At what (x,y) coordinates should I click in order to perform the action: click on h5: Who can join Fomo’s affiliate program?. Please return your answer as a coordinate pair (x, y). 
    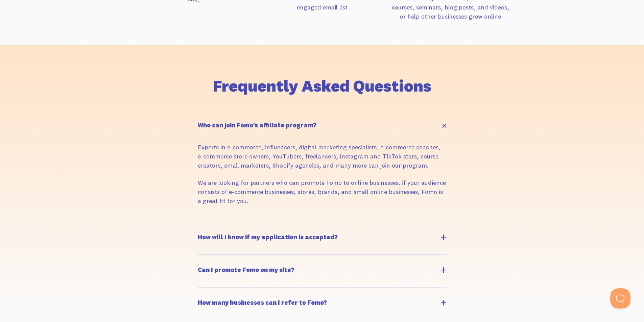
    Looking at the image, I should click on (257, 125).